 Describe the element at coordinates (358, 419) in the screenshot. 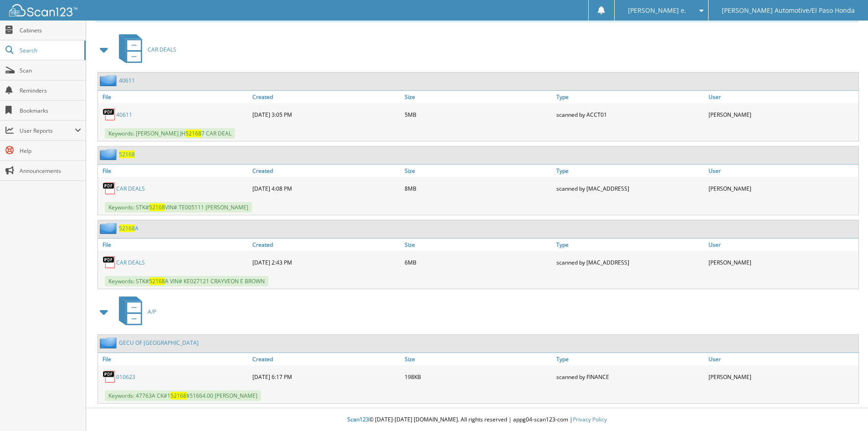

I see `span: Scan123` at that location.